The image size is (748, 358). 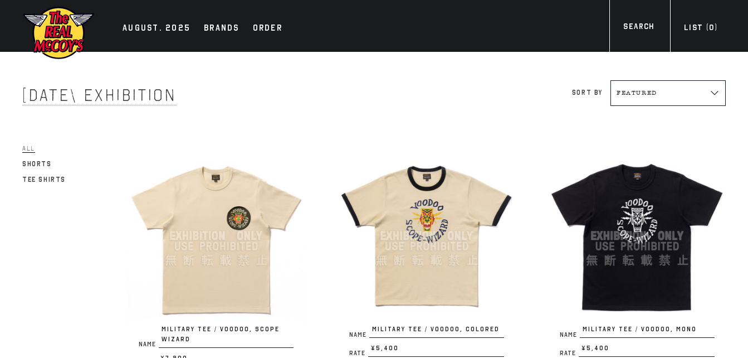 What do you see at coordinates (37, 164) in the screenshot?
I see `a: Shorts` at bounding box center [37, 164].